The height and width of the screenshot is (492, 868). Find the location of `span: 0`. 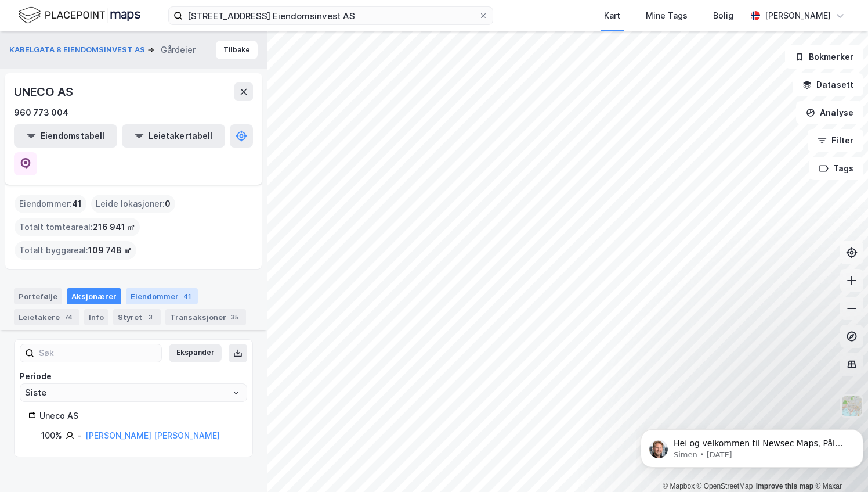

span: 0 is located at coordinates (167, 204).